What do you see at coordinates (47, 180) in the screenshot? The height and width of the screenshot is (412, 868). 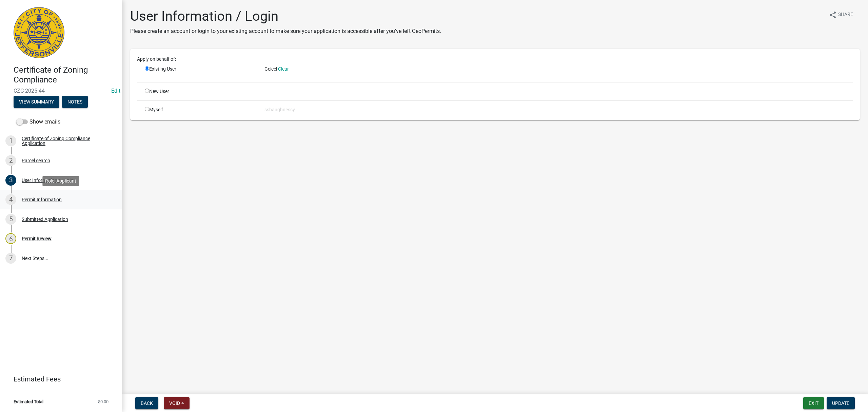 I see `div: User Information / Login` at bounding box center [47, 180].